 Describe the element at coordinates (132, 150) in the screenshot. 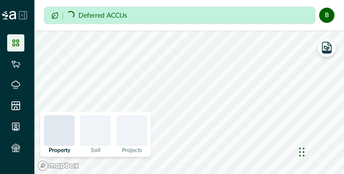

I see `p: Projects` at that location.